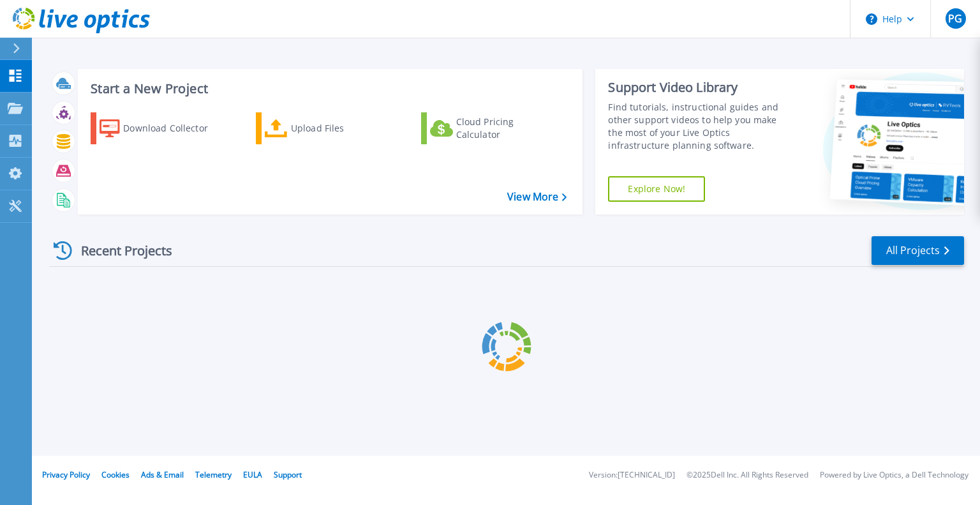  Describe the element at coordinates (161, 129) in the screenshot. I see `a: Download Collector` at that location.